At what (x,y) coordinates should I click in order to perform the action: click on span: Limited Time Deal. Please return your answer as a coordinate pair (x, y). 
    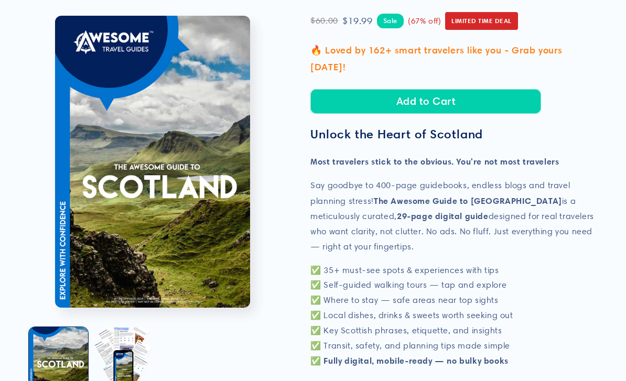
    Looking at the image, I should click on (482, 21).